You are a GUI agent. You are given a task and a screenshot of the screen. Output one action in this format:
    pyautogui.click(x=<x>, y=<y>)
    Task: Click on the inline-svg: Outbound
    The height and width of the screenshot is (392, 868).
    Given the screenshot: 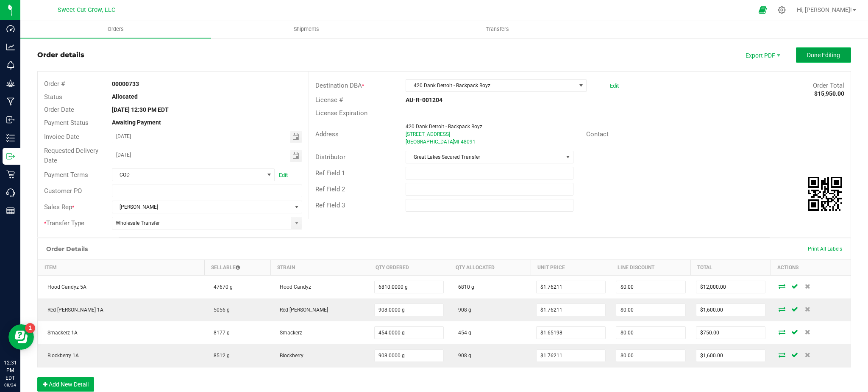 What is the action you would take?
    pyautogui.click(x=10, y=156)
    